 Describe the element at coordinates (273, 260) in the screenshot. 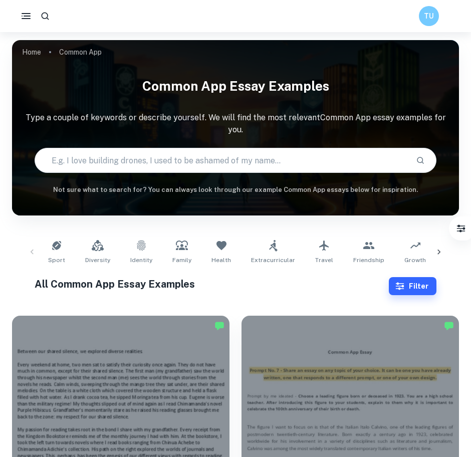

I see `span: Extracurricular` at that location.